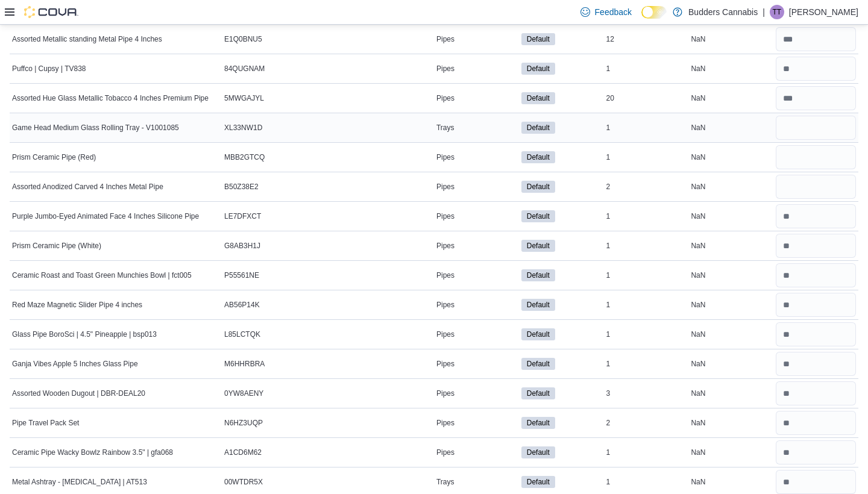 Image resolution: width=868 pixels, height=494 pixels. What do you see at coordinates (244, 157) in the screenshot?
I see `span: MBB2GTCQ` at bounding box center [244, 157].